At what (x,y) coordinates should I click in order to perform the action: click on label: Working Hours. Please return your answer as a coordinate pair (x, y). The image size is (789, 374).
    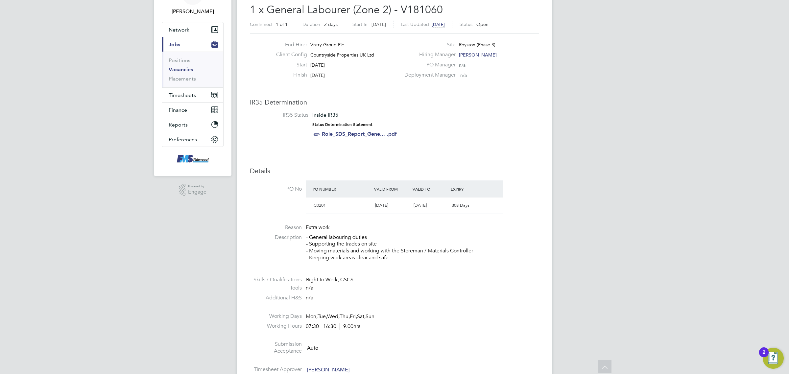
    Looking at the image, I should click on (276, 326).